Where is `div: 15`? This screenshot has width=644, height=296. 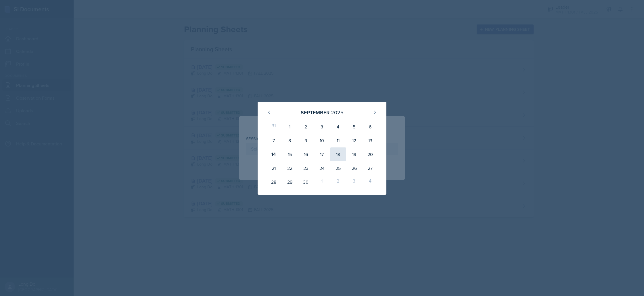 div: 15 is located at coordinates (290, 154).